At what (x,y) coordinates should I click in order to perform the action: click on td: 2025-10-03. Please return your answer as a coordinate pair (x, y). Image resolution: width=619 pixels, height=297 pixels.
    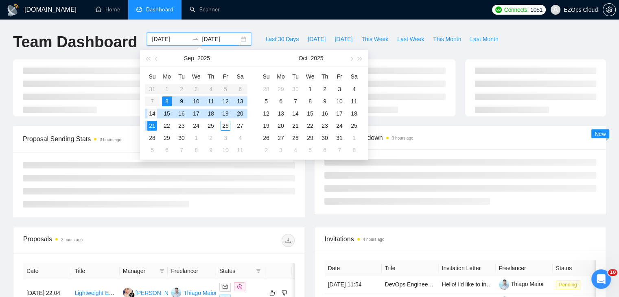
    Looking at the image, I should click on (339, 89).